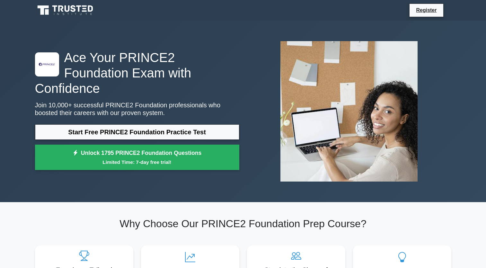  I want to click on a: Start Free PRINCE2 Foundation Practice Test, so click(137, 132).